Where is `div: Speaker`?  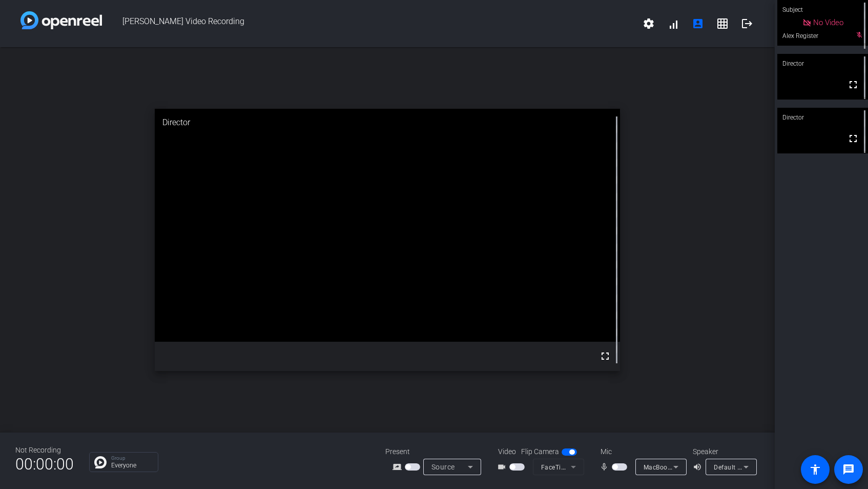
div: Speaker is located at coordinates (723, 451).